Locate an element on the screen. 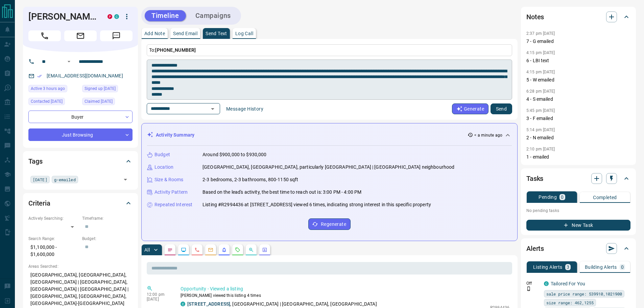 This screenshot has height=308, width=644. p: 6 - LBI text is located at coordinates (579, 60).